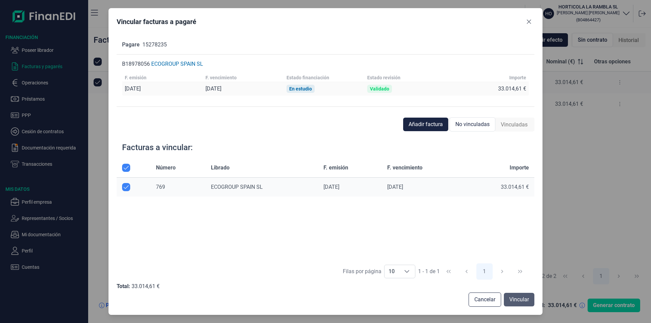 This screenshot has height=323, width=651. What do you see at coordinates (136, 64) in the screenshot?
I see `p: B18978056` at bounding box center [136, 64].